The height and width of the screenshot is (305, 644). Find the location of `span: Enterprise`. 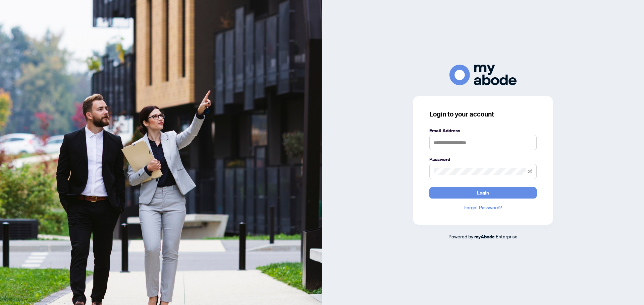

span: Enterprise is located at coordinates (506, 237).